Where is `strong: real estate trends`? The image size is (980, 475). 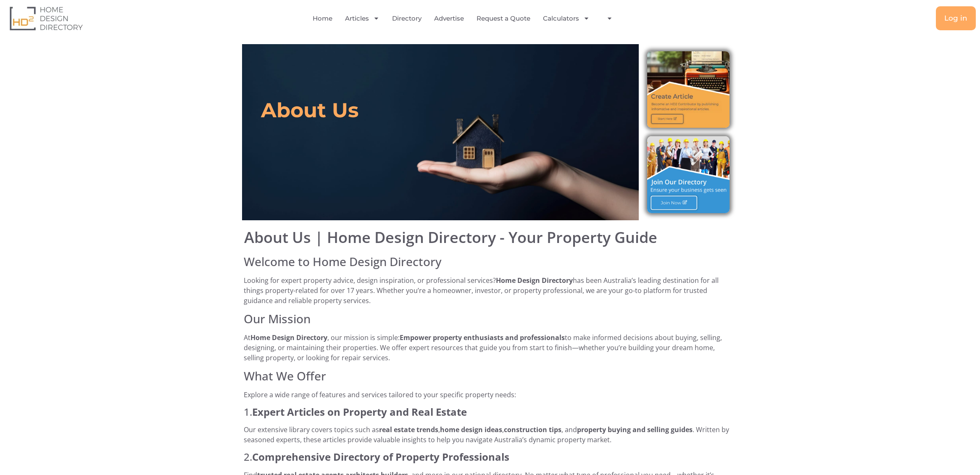
strong: real estate trends is located at coordinates (409, 430).